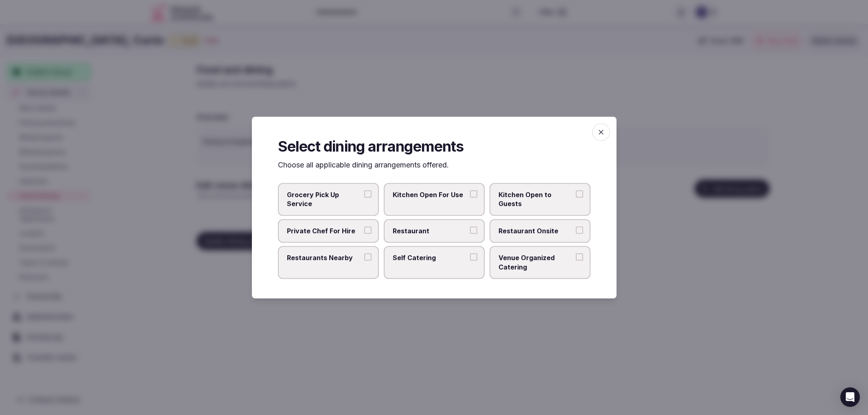  What do you see at coordinates (368, 257) in the screenshot?
I see `button: Restaurants Nearby` at bounding box center [368, 257].